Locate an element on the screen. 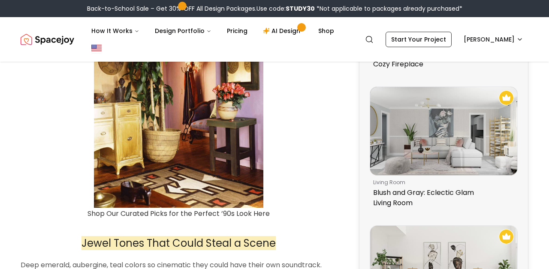  a: AI Design is located at coordinates (283, 31).